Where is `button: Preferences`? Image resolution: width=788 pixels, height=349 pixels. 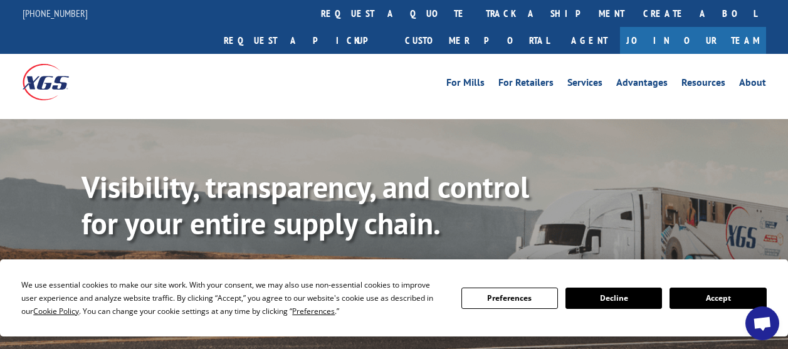
button: Preferences is located at coordinates (509, 298).